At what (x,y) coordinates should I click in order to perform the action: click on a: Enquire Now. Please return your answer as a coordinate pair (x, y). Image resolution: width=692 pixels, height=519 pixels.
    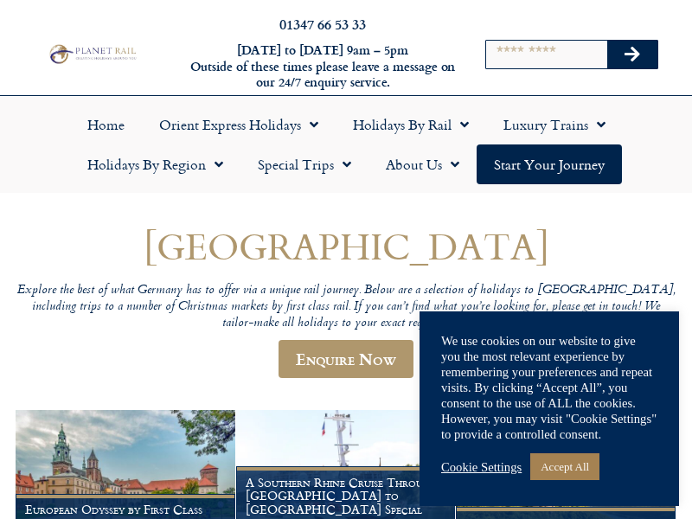
    Looking at the image, I should click on (346, 359).